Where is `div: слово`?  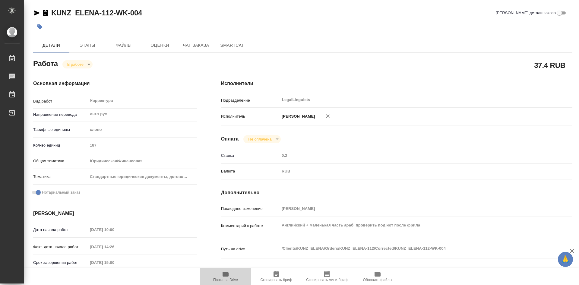 div: слово is located at coordinates (142, 130).